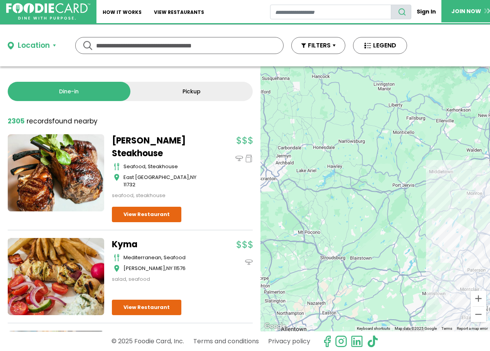  I want to click on strong: 2305, so click(16, 121).